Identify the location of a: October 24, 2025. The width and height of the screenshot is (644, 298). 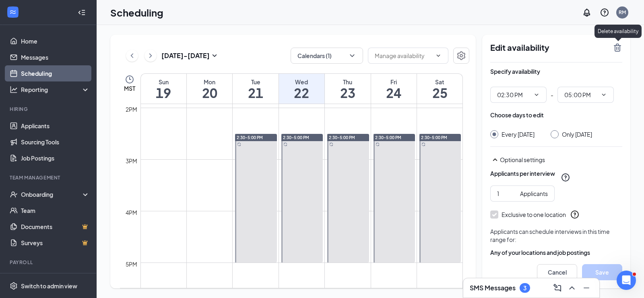
(394, 88).